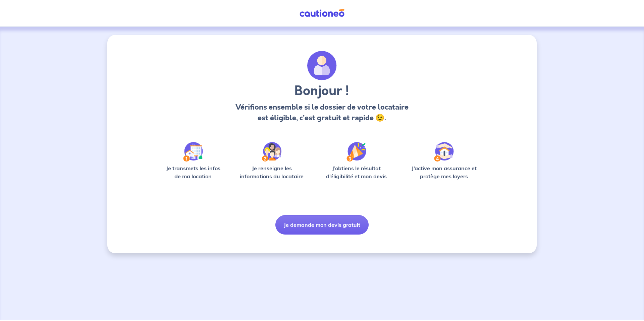 The image size is (644, 321). Describe the element at coordinates (272, 172) in the screenshot. I see `p: Je renseigne les informations du locataire` at that location.